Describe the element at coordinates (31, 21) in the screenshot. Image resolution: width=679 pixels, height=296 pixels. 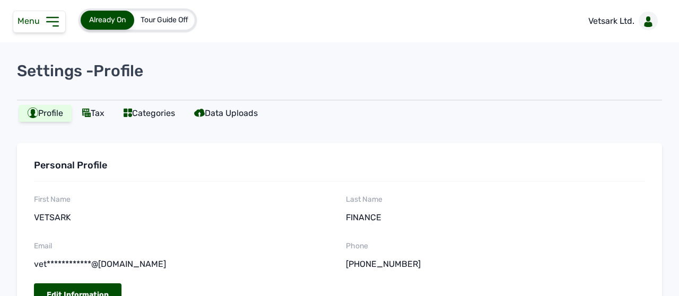
I see `span: Menu` at that location.